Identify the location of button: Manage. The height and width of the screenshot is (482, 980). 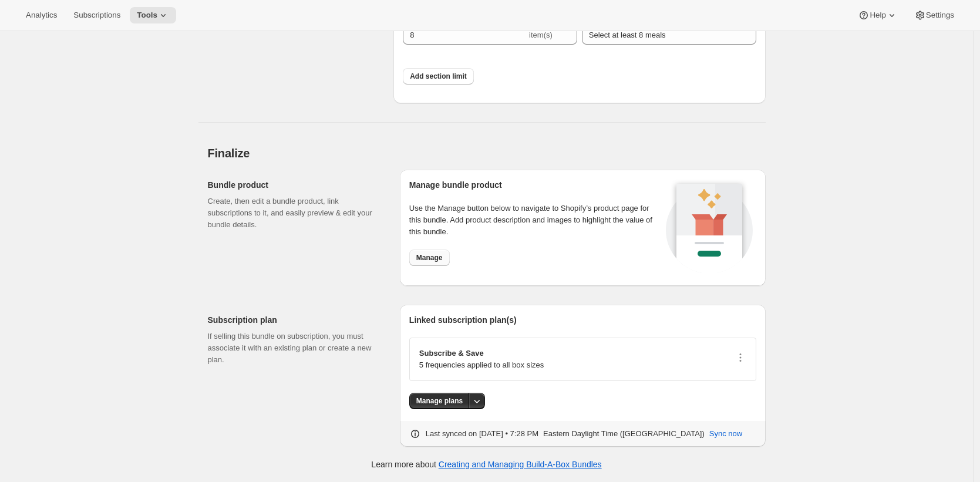
(429, 258).